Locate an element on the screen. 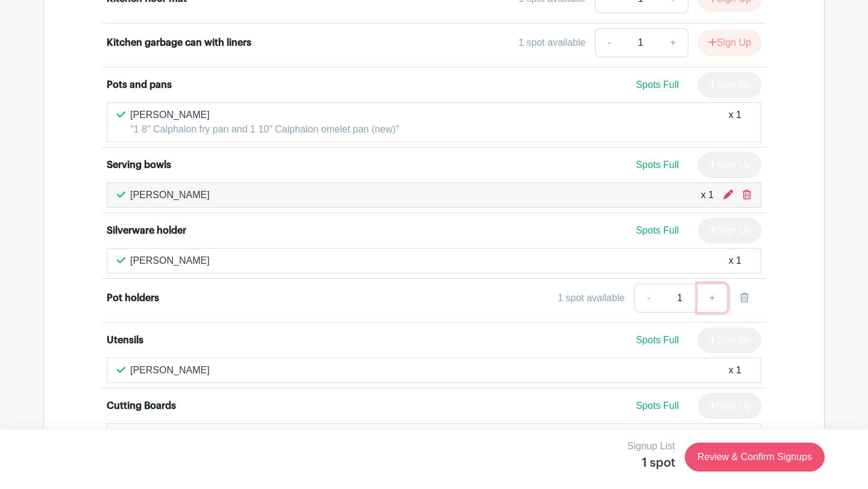 This screenshot has width=868, height=489. div: Pot holders is located at coordinates (132, 298).